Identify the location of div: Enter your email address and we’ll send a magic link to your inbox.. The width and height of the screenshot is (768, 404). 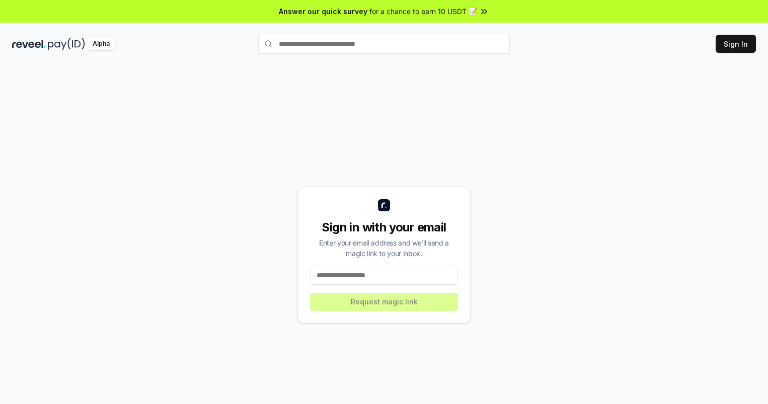
(384, 248).